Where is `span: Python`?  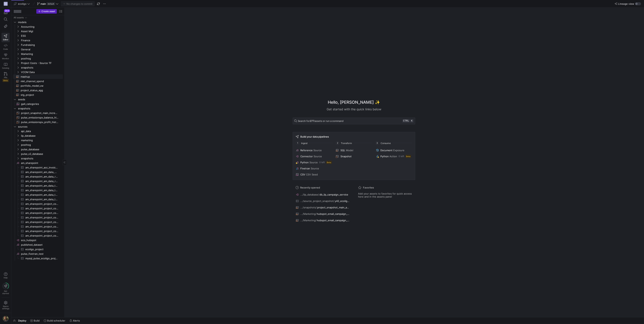
span: Python is located at coordinates (305, 162).